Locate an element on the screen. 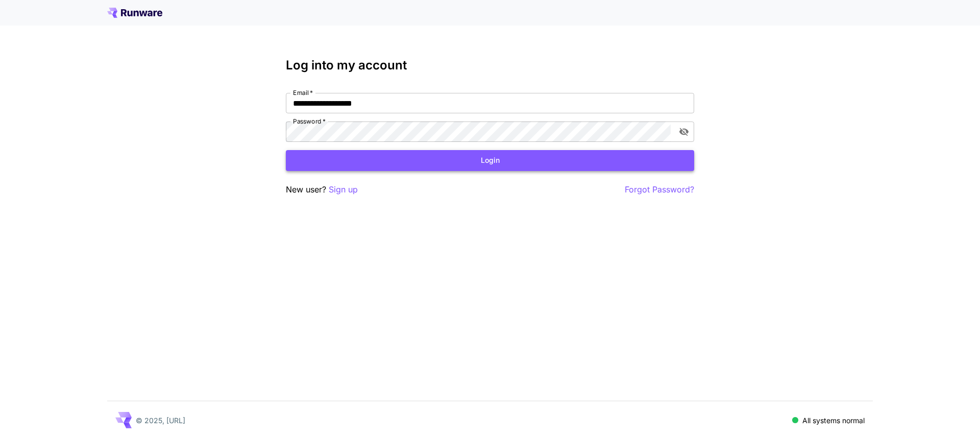 This screenshot has width=980, height=439. button: Forgot Password? is located at coordinates (659, 190).